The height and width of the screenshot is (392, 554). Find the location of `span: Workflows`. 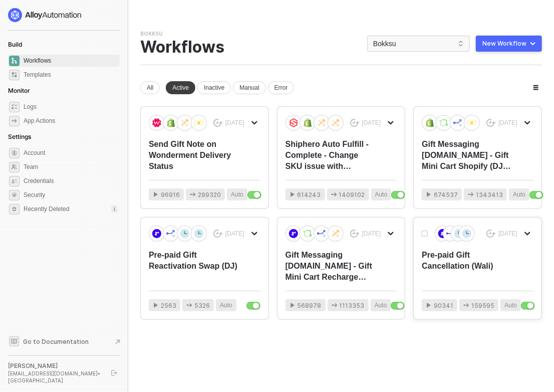

span: Workflows is located at coordinates (70, 61).